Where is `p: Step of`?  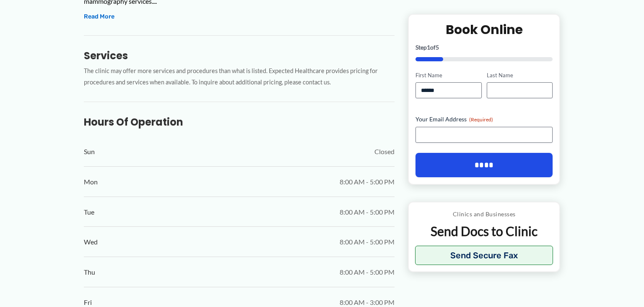 p: Step of is located at coordinates (484, 47).